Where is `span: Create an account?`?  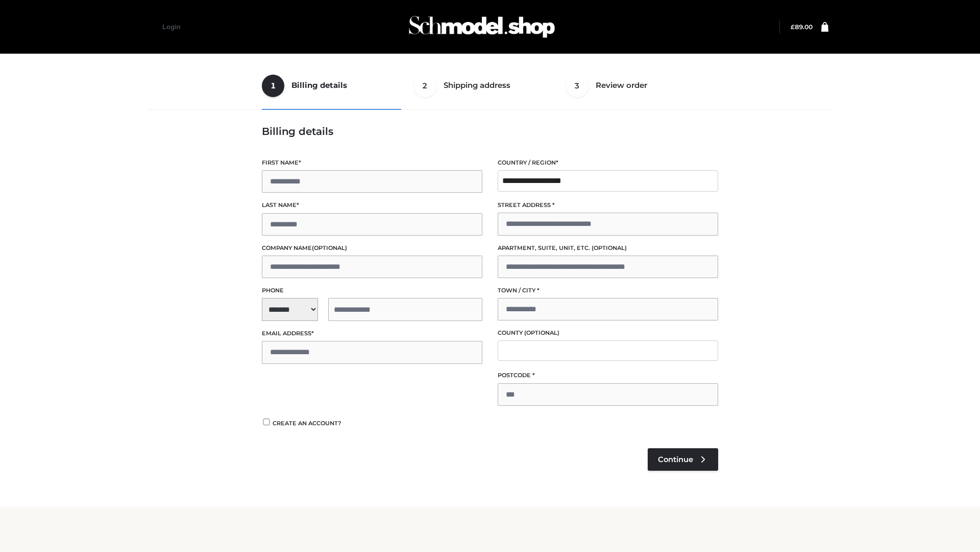 span: Create an account? is located at coordinates (306, 423).